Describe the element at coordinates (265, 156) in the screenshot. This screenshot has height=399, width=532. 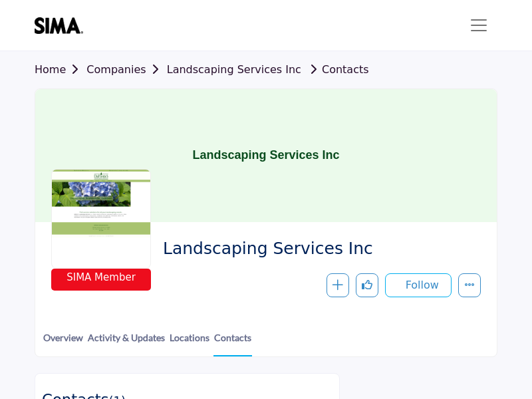
I see `h1: Landscaping Services Inc` at that location.